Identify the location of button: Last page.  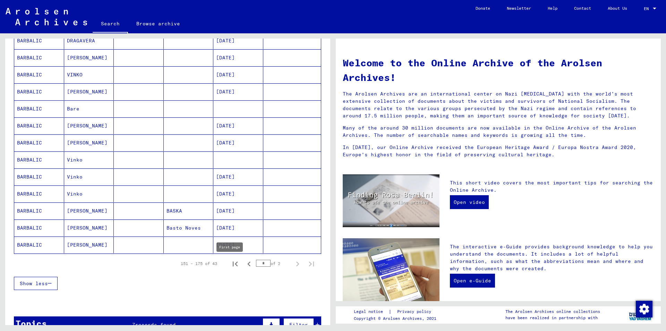
(312, 263).